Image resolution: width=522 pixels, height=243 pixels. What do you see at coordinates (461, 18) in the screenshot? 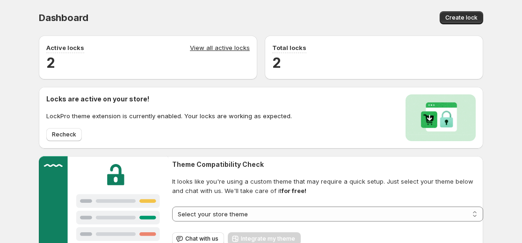
I see `button: Create lock` at bounding box center [461, 18].